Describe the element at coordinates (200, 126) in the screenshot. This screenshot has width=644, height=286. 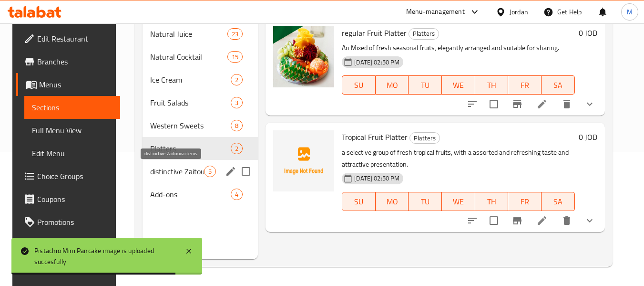
I see `div: Western Sweets8` at that location.